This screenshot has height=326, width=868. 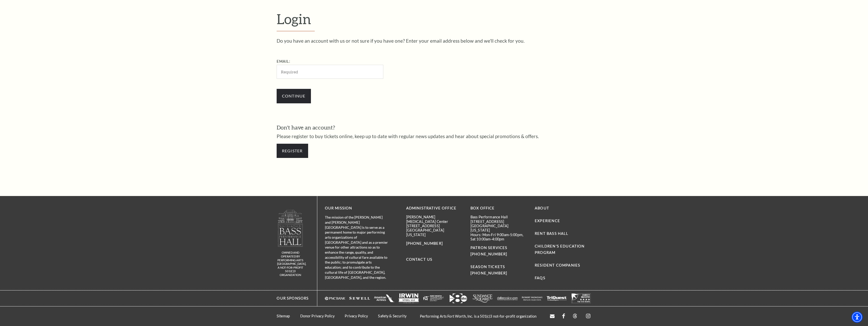 What do you see at coordinates (335, 299) in the screenshot?
I see `img: pncbank_websitefooter_117x55.png` at bounding box center [335, 299].